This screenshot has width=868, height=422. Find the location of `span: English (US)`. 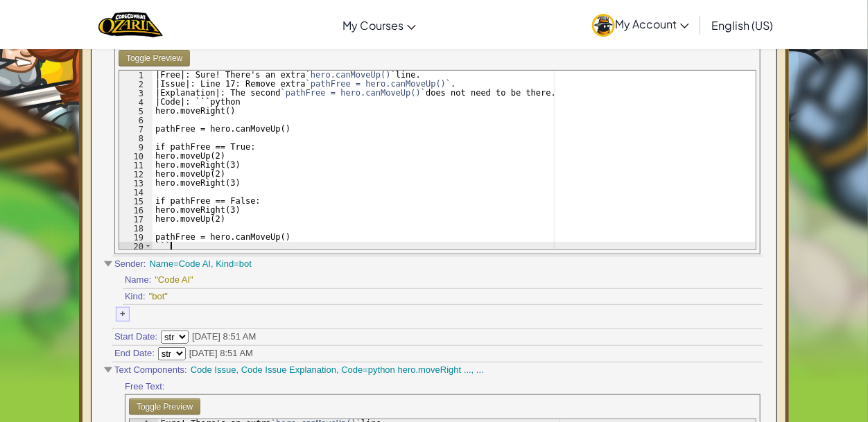

span: English (US) is located at coordinates (742, 25).